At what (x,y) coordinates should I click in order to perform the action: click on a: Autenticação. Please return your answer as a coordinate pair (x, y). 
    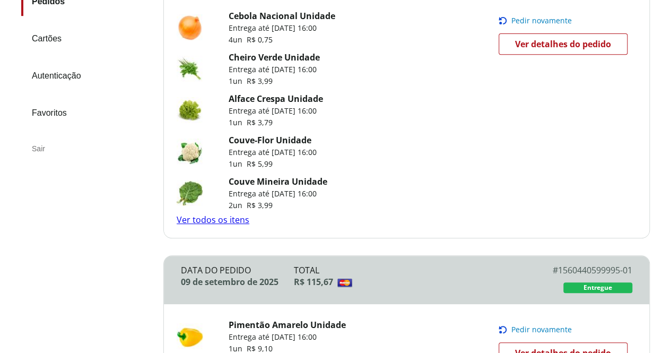
    Looking at the image, I should click on (88, 76).